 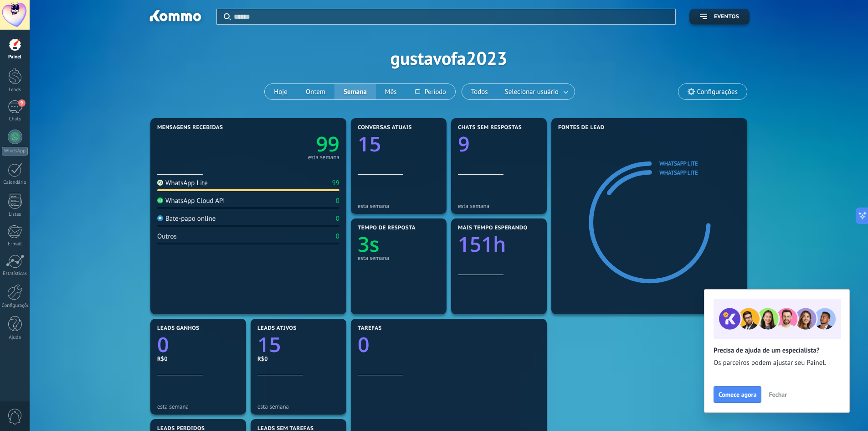 I want to click on span: Os parceiros podem ajustar seu Painel., so click(x=777, y=363).